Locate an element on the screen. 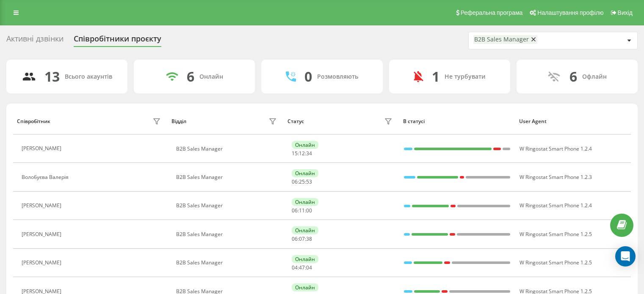 This screenshot has width=644, height=294. span: 12 is located at coordinates (302, 153).